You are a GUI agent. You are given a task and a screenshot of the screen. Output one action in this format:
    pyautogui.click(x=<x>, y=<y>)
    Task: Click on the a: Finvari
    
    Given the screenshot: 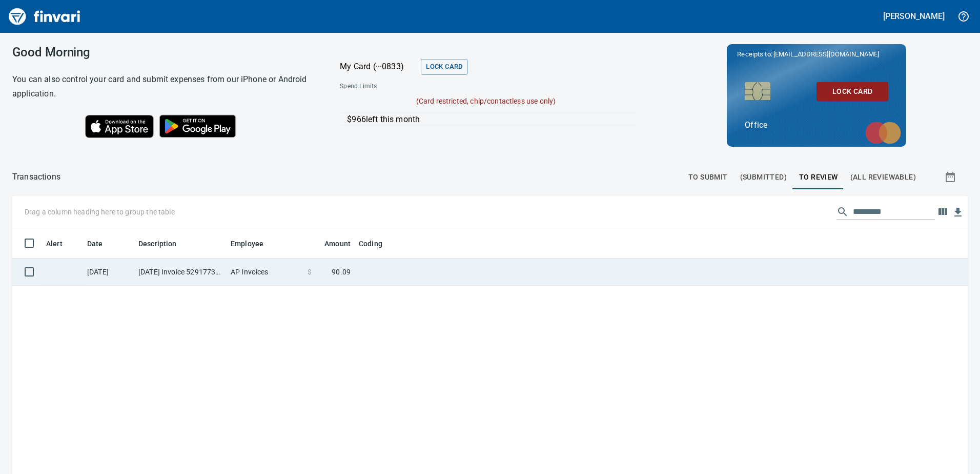 What is the action you would take?
    pyautogui.click(x=45, y=16)
    